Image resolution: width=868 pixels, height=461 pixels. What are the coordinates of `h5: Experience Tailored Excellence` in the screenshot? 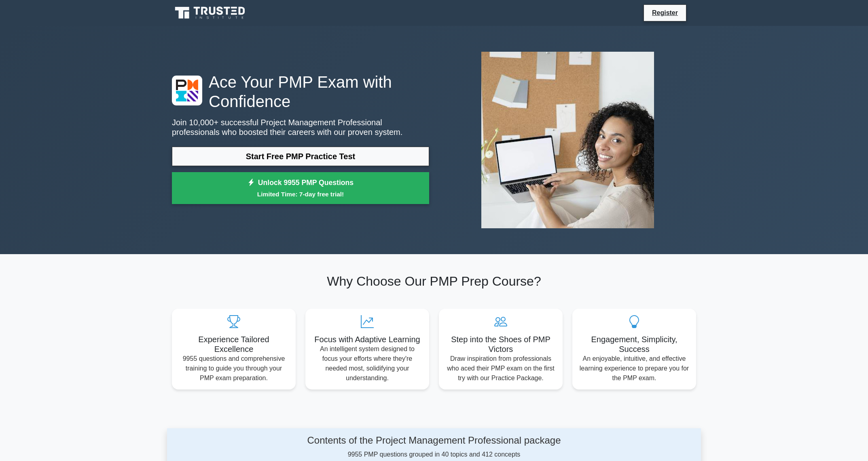 It's located at (234, 344).